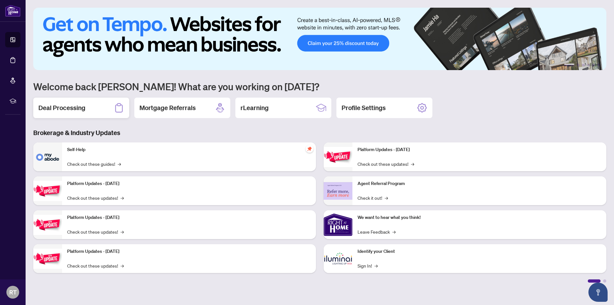  I want to click on p: We want to hear what you think!, so click(480, 218).